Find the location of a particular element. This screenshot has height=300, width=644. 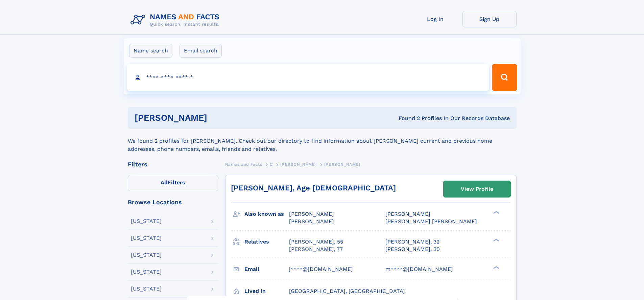

div: Found 2 Profiles In Our Records Database is located at coordinates (407, 118).